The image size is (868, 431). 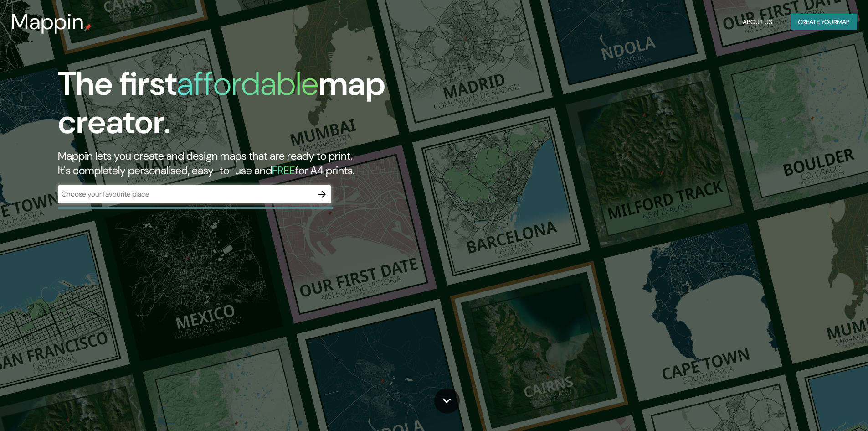 What do you see at coordinates (248, 83) in the screenshot?
I see `h1: affordable` at bounding box center [248, 83].